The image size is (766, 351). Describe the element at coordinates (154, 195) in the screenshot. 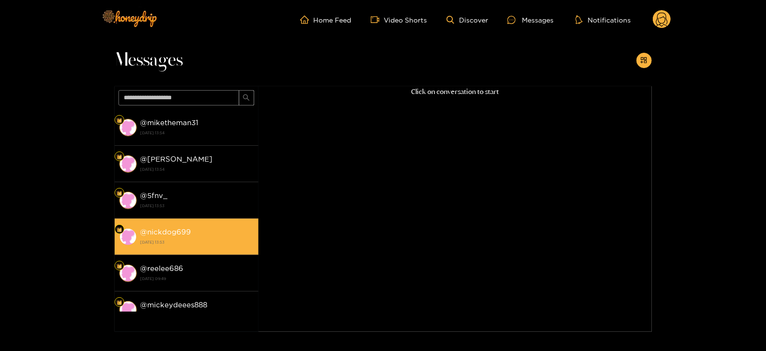

I see `strong: @ 5fnv_` at that location.